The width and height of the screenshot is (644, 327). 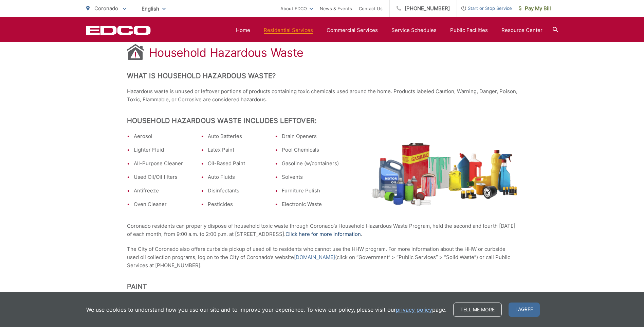 I want to click on li: Disinfectants, so click(x=236, y=190).